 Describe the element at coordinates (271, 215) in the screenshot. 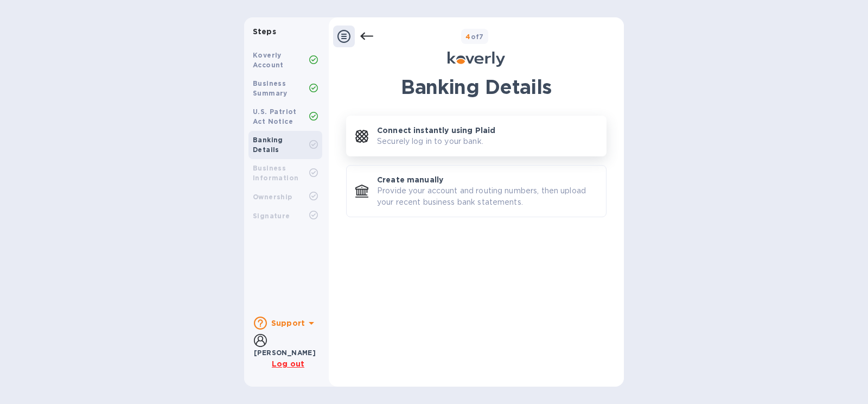

I see `b: Signature` at that location.